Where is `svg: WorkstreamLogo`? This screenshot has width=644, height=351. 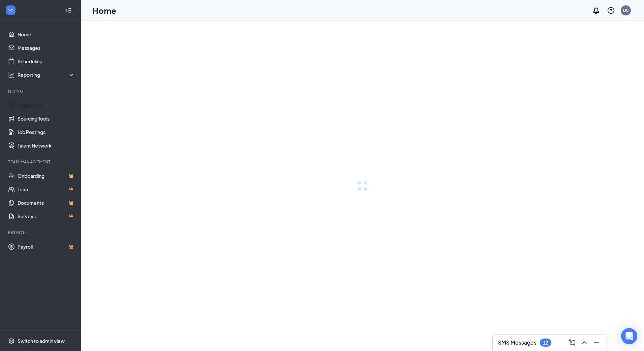
svg: WorkstreamLogo is located at coordinates (11, 10).